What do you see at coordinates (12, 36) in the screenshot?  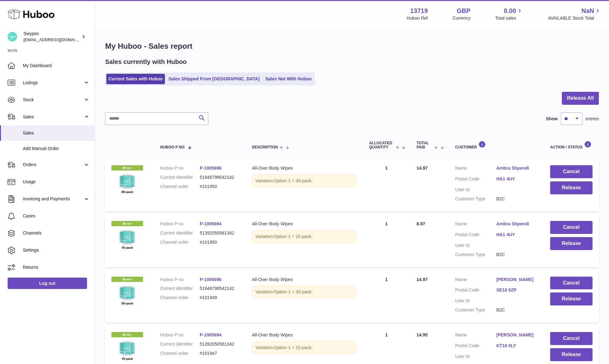 I see `img: hello@swypes.co.uk` at bounding box center [12, 36].